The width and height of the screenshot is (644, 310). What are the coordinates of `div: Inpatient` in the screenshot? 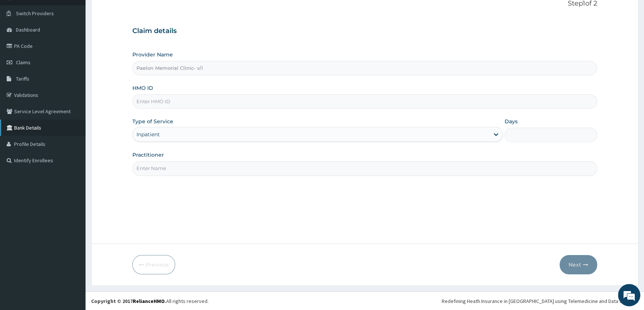 It's located at (148, 135).